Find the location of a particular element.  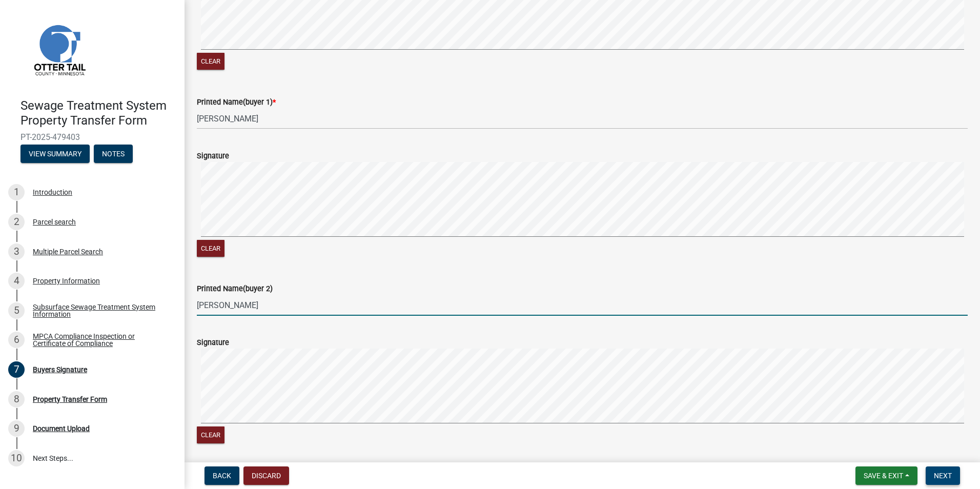

span: Save & Exit is located at coordinates (883, 476).